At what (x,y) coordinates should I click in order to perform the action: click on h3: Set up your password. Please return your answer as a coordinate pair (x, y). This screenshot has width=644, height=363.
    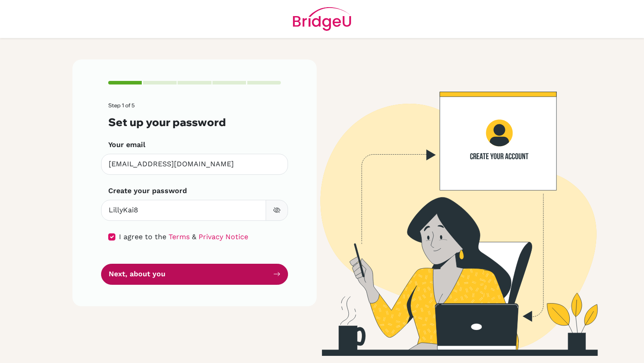
    Looking at the image, I should click on (195, 122).